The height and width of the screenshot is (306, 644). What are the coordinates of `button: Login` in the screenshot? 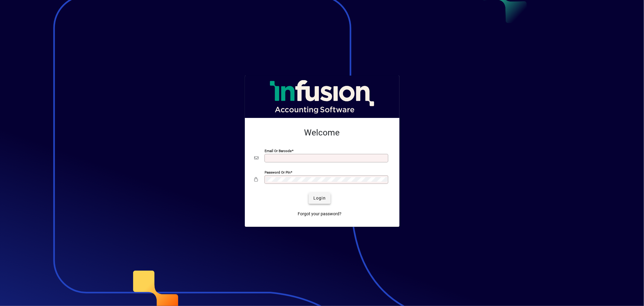 It's located at (320, 198).